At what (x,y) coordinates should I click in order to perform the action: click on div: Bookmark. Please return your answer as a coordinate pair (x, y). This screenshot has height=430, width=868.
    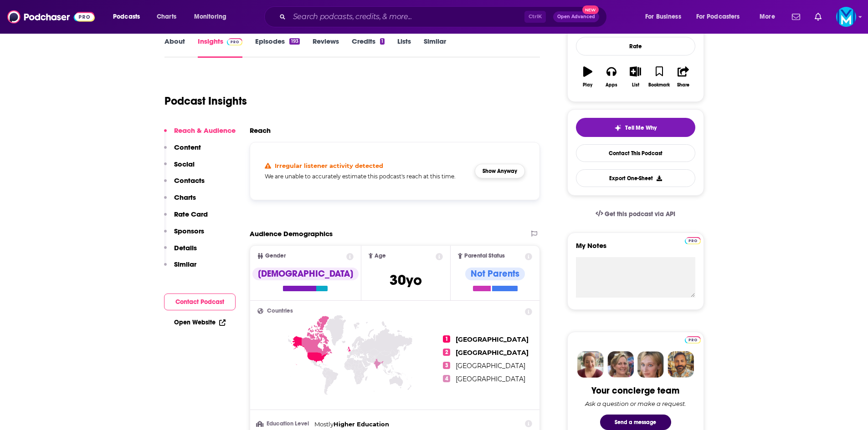
    Looking at the image, I should click on (658, 85).